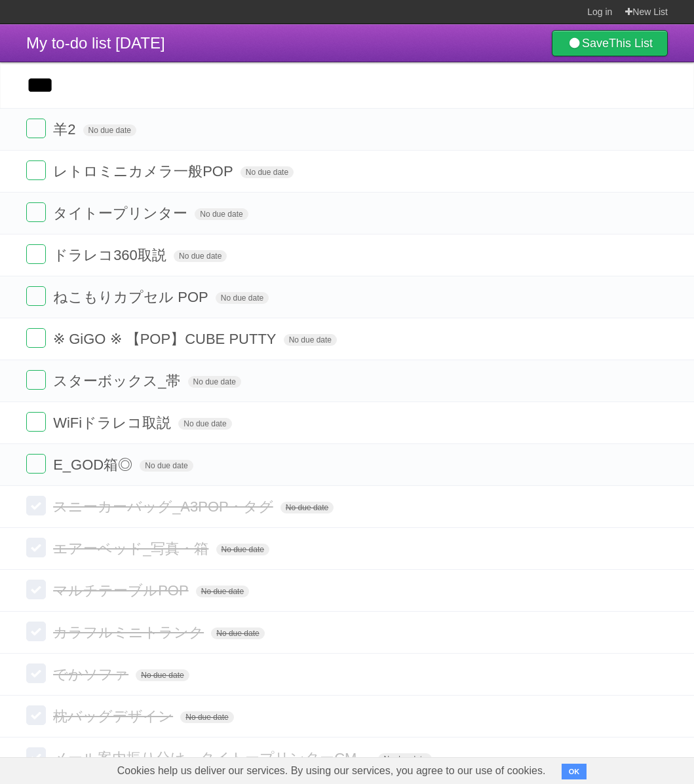  I want to click on b: This List, so click(630, 43).